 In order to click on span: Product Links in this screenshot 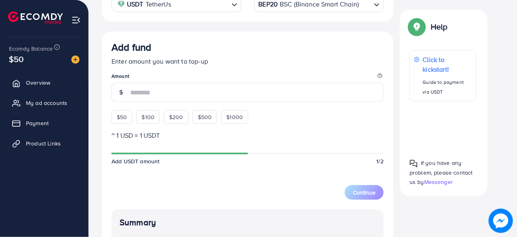, I will do `click(43, 144)`.